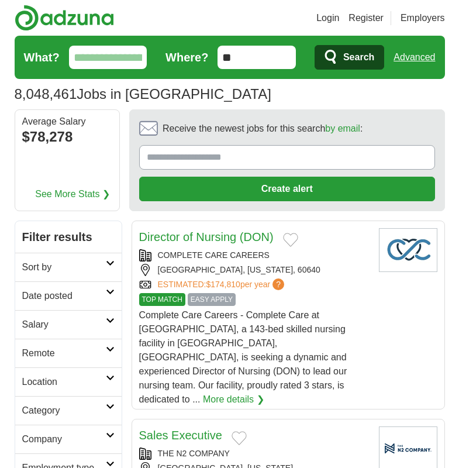  What do you see at coordinates (343, 128) in the screenshot?
I see `a: by email` at bounding box center [343, 128].